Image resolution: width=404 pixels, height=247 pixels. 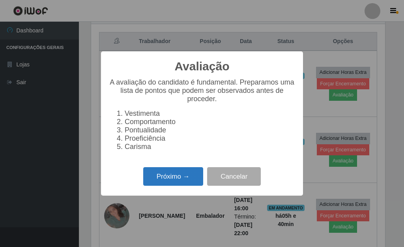 I want to click on button: Cancelar, so click(x=234, y=176).